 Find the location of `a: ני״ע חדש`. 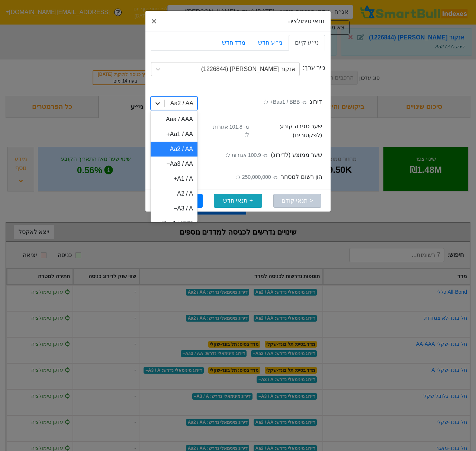

a: ני״ע חדש is located at coordinates (270, 43).